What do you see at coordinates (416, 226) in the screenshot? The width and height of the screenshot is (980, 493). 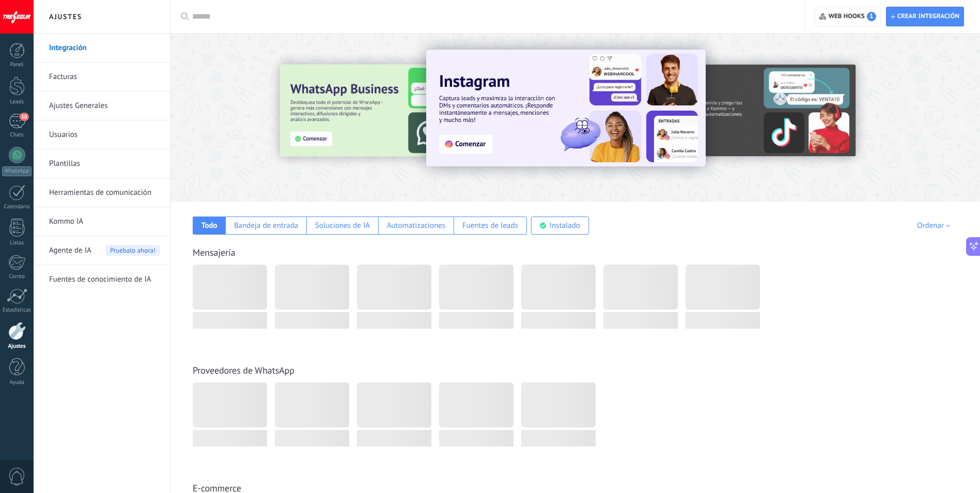 I see `div: Automatizaciones` at bounding box center [416, 226].